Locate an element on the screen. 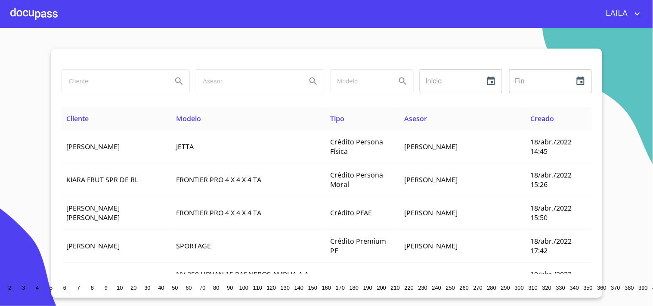 The width and height of the screenshot is (653, 306). span: 120 is located at coordinates (271, 288).